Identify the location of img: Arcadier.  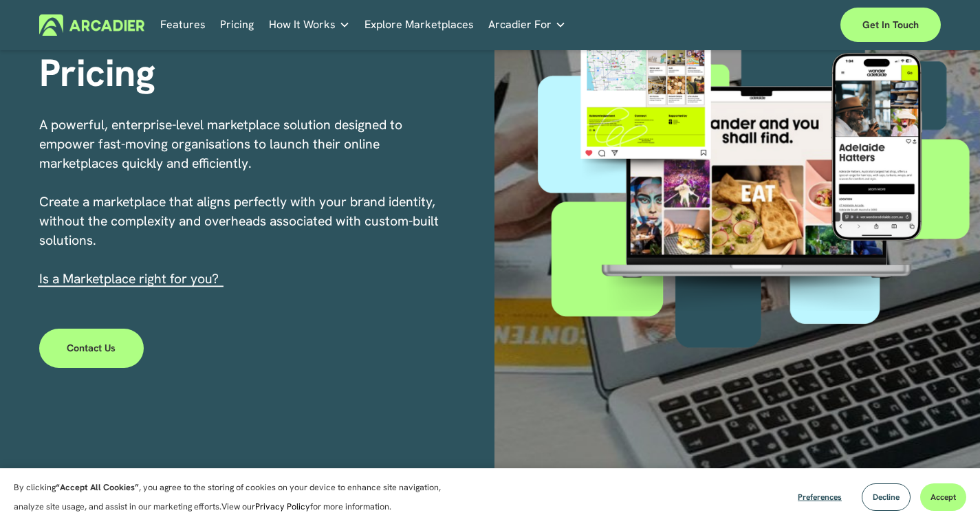
(91, 25).